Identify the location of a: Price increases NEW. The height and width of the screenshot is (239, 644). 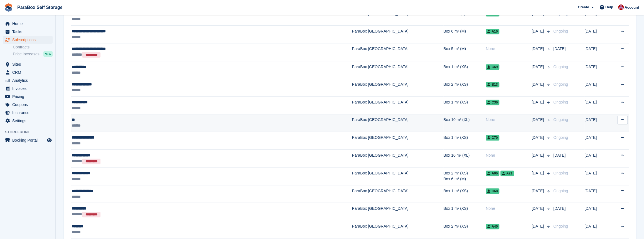
(33, 54).